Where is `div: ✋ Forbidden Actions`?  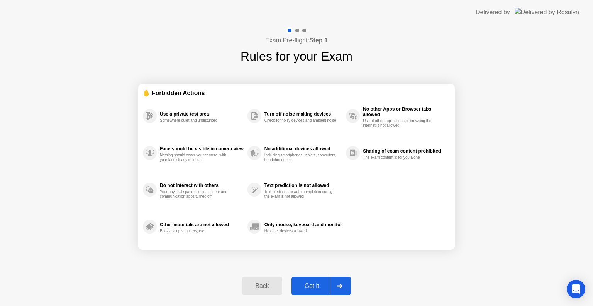 div: ✋ Forbidden Actions is located at coordinates (296, 93).